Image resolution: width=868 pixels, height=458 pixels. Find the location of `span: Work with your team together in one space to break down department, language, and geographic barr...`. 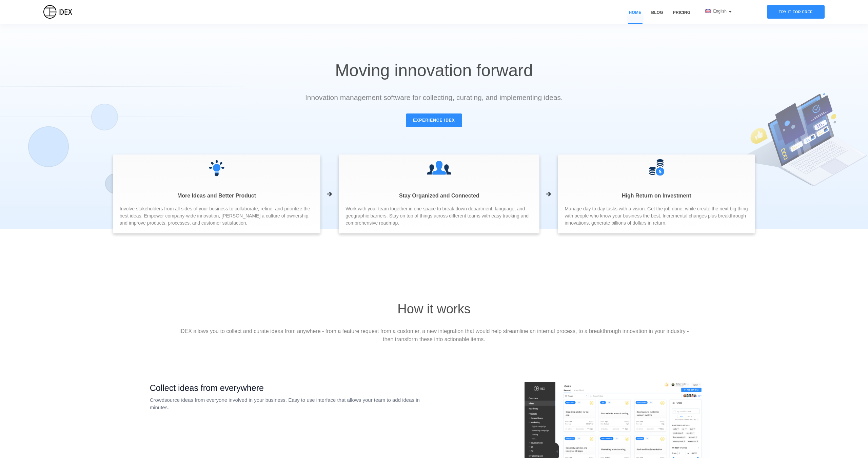

span: Work with your team together in one space to break down department, language, and geographic barr... is located at coordinates (439, 216).